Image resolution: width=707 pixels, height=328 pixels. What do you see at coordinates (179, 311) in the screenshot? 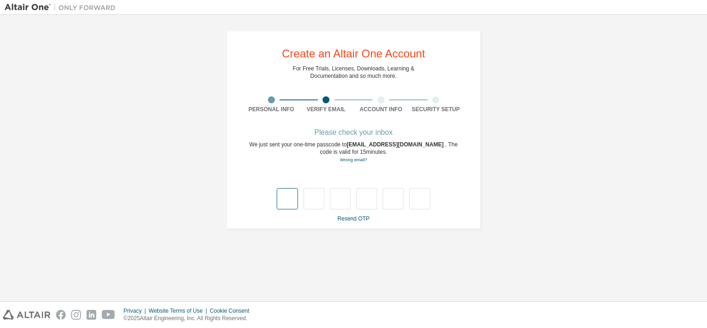
I see `div: Website Terms of Use` at bounding box center [179, 311].